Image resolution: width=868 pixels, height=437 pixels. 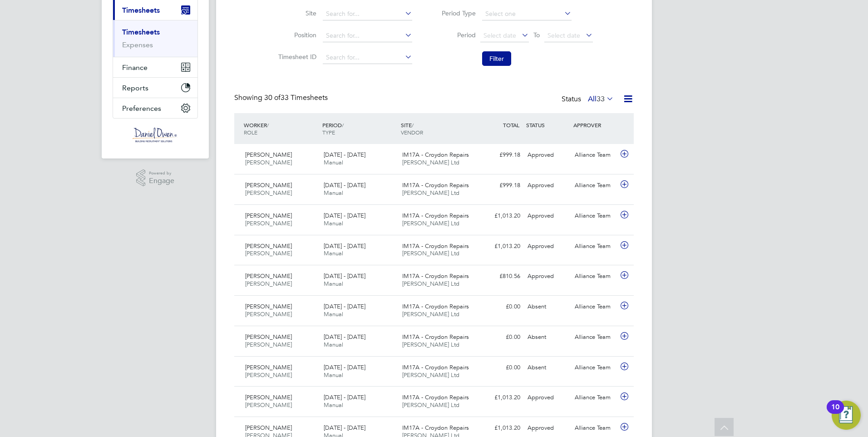 What do you see at coordinates (135, 88) in the screenshot?
I see `span: Reports` at bounding box center [135, 88].